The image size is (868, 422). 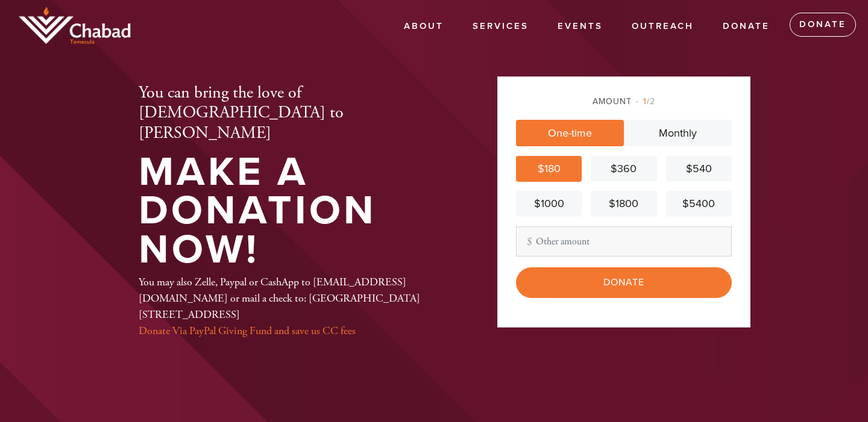 What do you see at coordinates (424, 27) in the screenshot?
I see `a: About` at bounding box center [424, 27].